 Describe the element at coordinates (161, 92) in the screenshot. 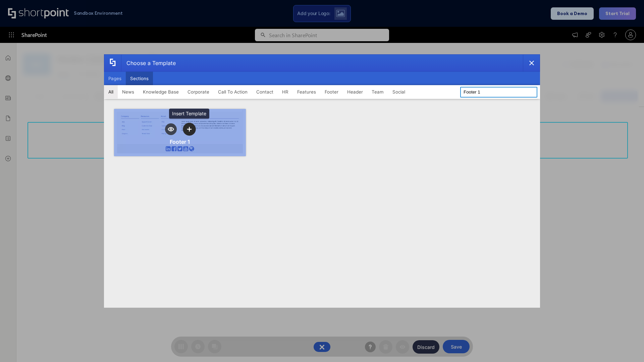

I see `button: Knowledge Base` at that location.